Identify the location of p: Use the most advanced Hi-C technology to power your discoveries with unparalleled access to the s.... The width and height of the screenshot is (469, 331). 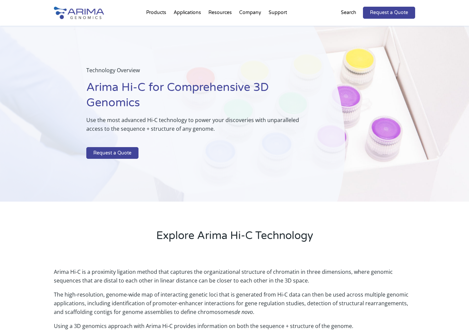
(199, 127).